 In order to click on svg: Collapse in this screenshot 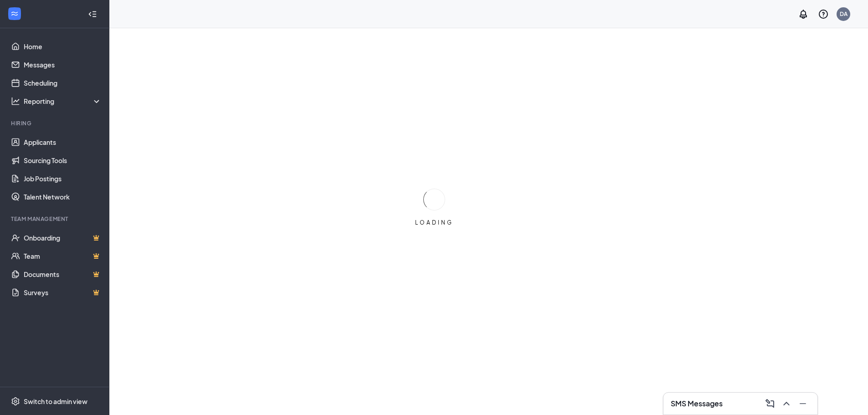, I will do `click(93, 14)`.